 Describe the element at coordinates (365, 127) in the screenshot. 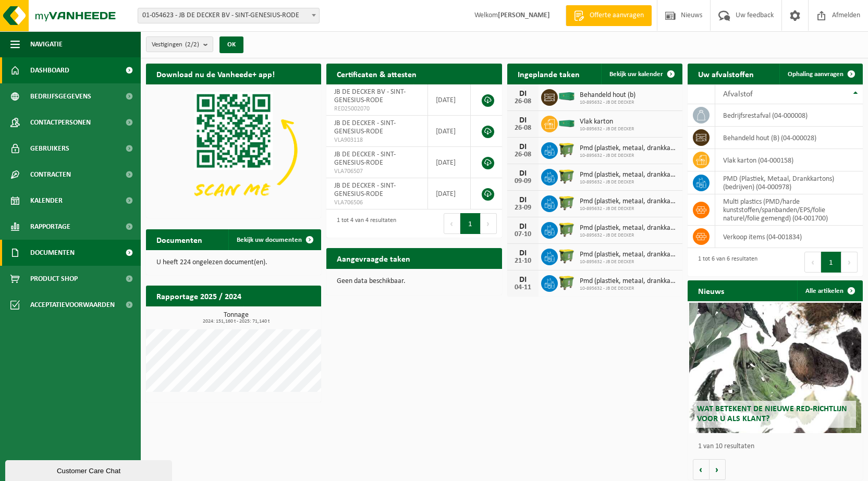

I see `span: JB DE DECKER - SINT-GENESIUS-RODE` at that location.